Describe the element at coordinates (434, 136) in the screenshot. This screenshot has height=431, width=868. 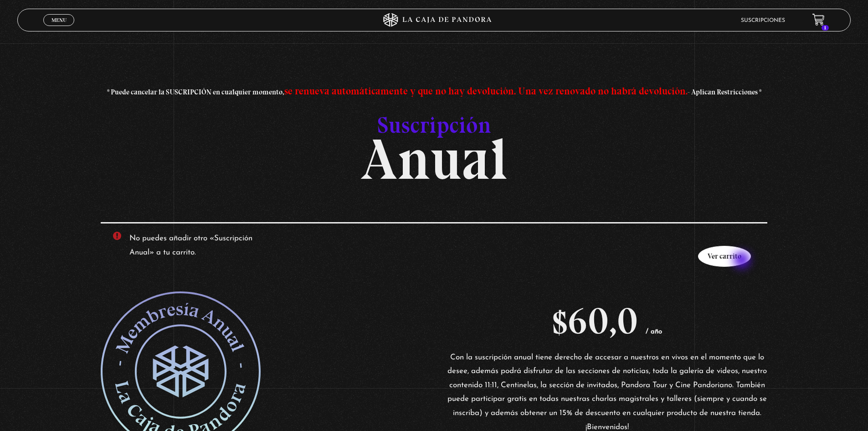
I see `h2: Anual` at that location.